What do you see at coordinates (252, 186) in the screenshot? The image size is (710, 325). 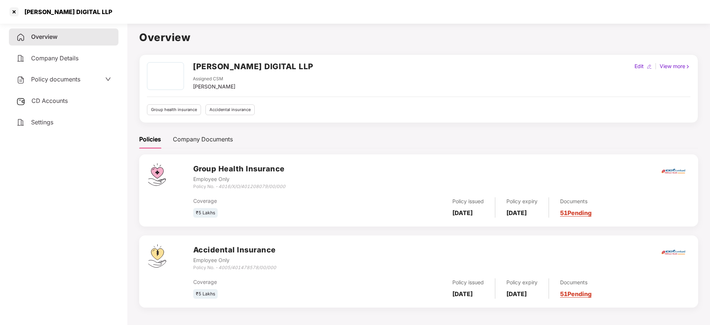 I see `i: 4016/X/O/401208079/00/000` at bounding box center [252, 186].